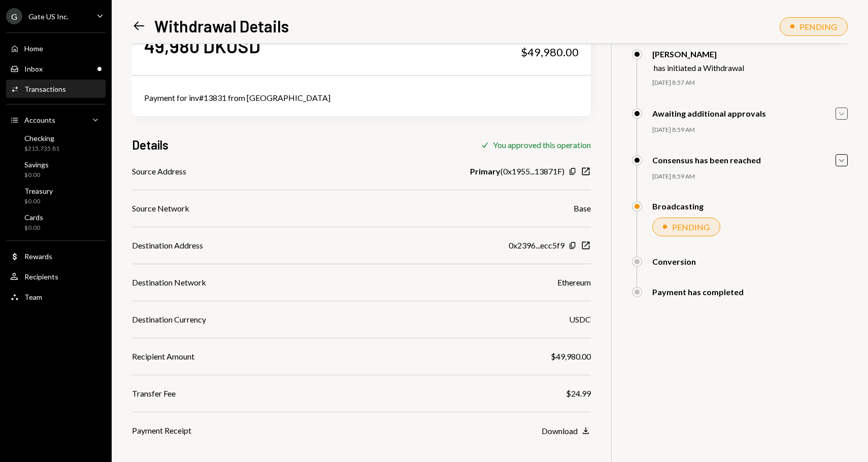 The width and height of the screenshot is (868, 462). What do you see at coordinates (56, 169) in the screenshot?
I see `a: Savings$0.00` at bounding box center [56, 169].